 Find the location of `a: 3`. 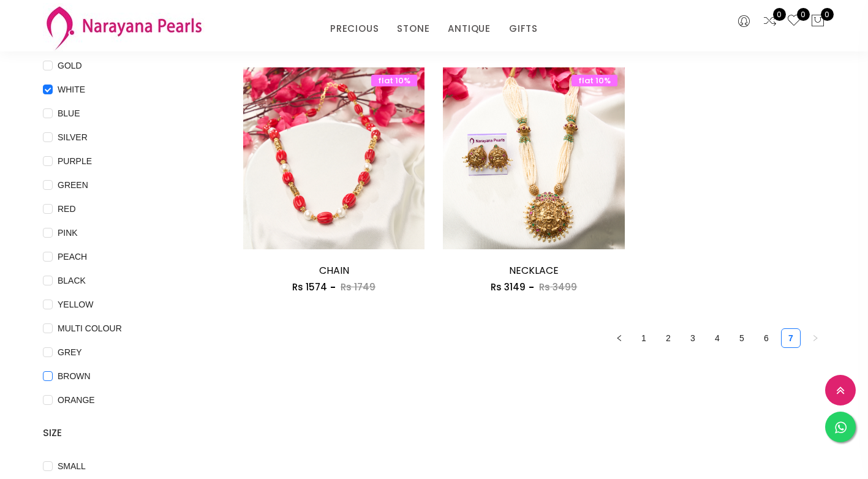

a: 3 is located at coordinates (693, 338).